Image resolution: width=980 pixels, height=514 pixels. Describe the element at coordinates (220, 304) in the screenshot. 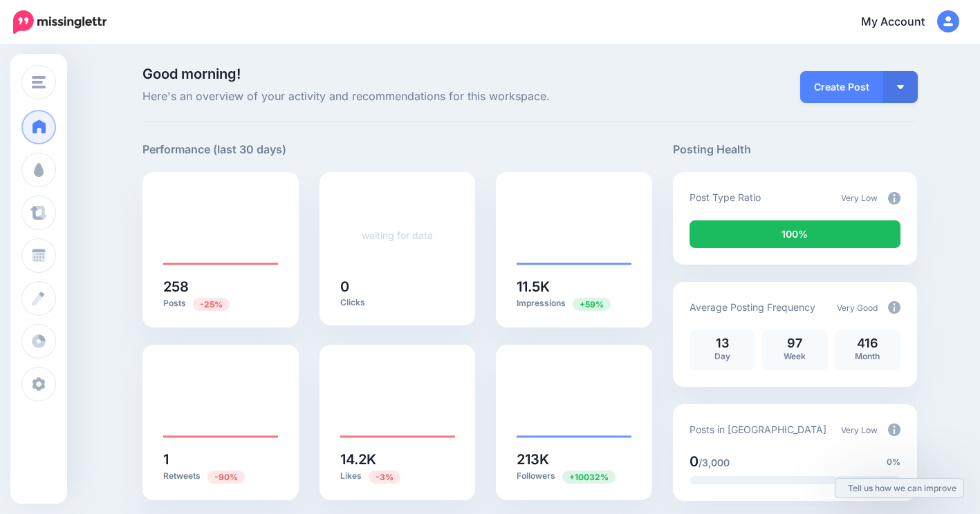

I see `p: Posts` at that location.